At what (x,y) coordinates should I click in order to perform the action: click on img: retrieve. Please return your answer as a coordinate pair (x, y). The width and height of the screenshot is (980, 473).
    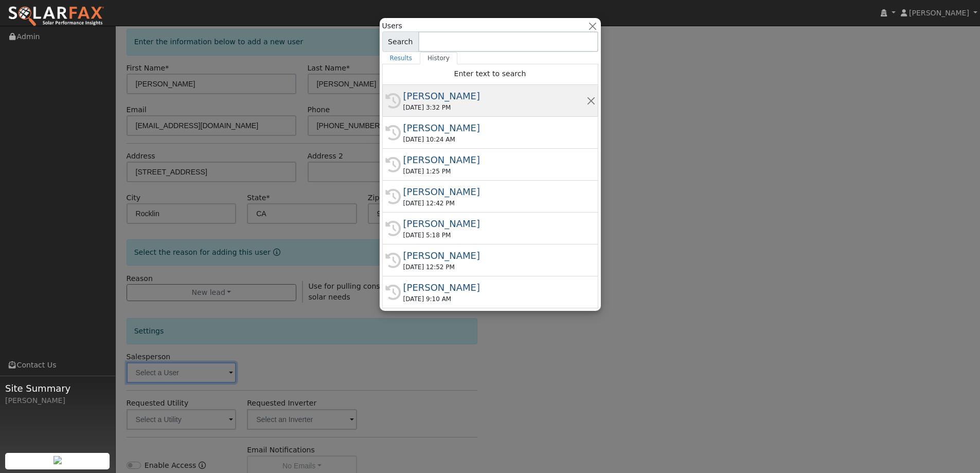
    Looking at the image, I should click on (58, 460).